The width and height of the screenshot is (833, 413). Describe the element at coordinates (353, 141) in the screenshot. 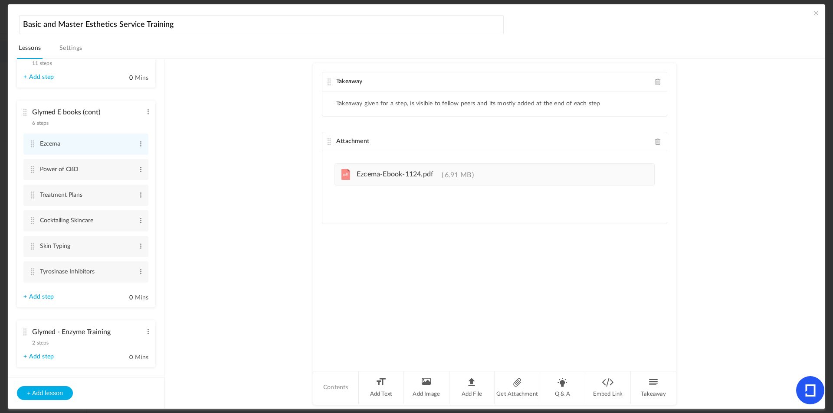

I see `span: Attachment` at that location.